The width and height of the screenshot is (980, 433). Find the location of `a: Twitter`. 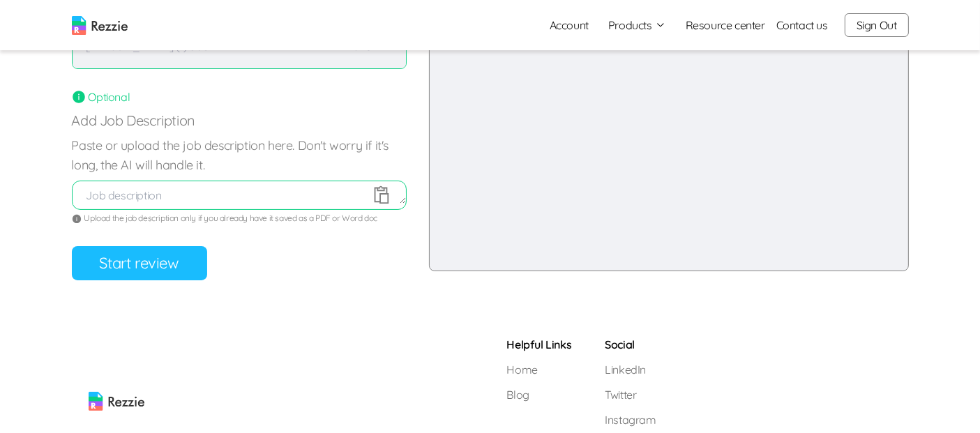

a: Twitter is located at coordinates (630, 394).